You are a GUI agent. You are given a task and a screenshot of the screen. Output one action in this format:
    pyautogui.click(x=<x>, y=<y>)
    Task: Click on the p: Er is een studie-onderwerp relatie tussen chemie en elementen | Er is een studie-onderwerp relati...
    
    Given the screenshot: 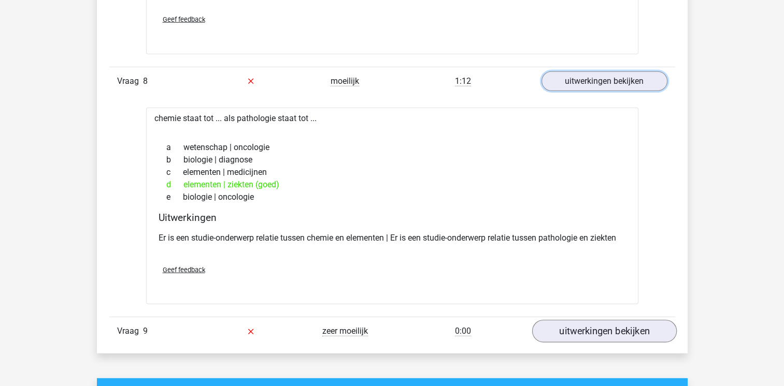 What is the action you would take?
    pyautogui.click(x=392, y=238)
    